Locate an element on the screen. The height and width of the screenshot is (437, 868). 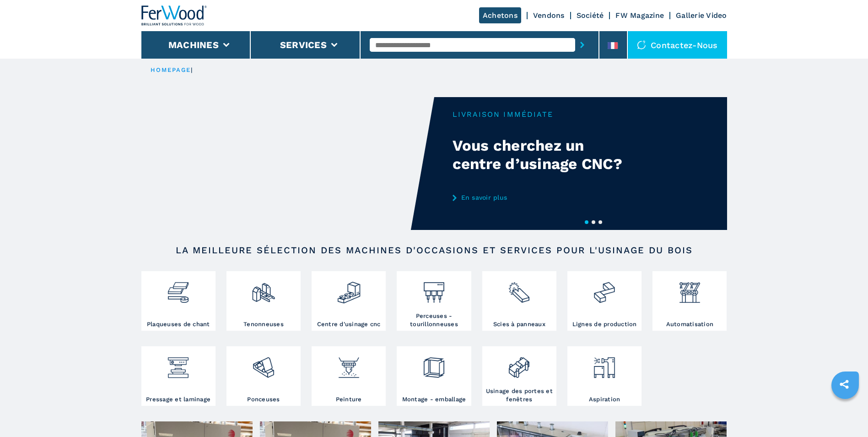
h3: Usinage des portes et fenêtres is located at coordinates (520, 395).